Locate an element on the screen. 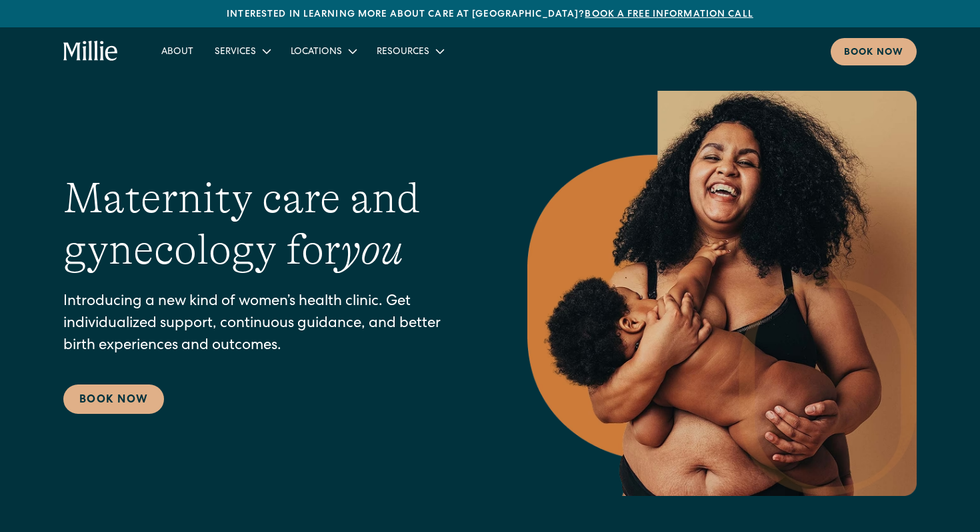 The width and height of the screenshot is (980, 532). a: home is located at coordinates (90, 52).